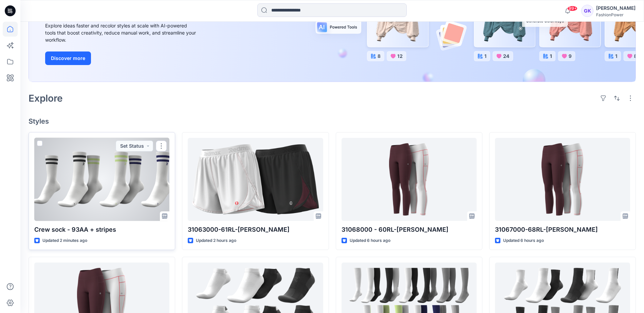 The height and width of the screenshot is (313, 644). What do you see at coordinates (102, 179) in the screenshot?
I see `a: Crew sock - 93AA + stripes` at bounding box center [102, 179].